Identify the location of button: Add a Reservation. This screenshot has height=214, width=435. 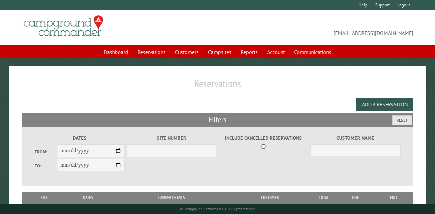
(384, 104).